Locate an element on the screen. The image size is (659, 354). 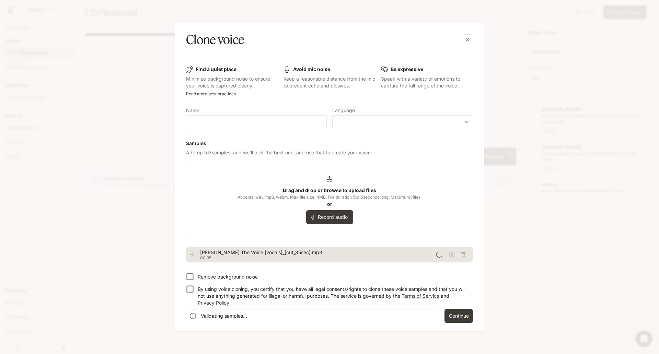
a: Privacy Policy is located at coordinates (214, 303).